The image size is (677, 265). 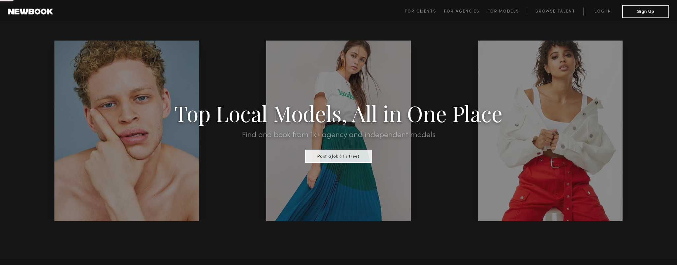 I want to click on h2: Find and book from 1k+ agency and independent models, so click(x=338, y=135).